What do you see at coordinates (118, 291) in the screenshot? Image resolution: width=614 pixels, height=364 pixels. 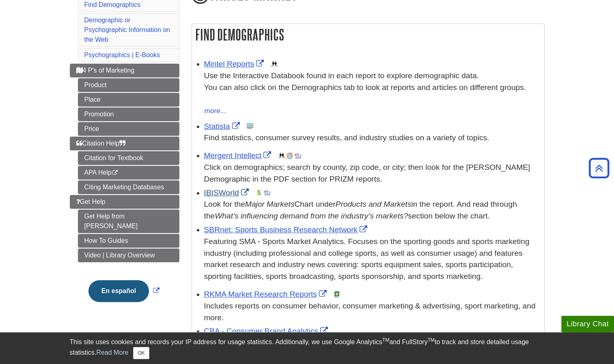 I see `button: En español` at bounding box center [118, 291].